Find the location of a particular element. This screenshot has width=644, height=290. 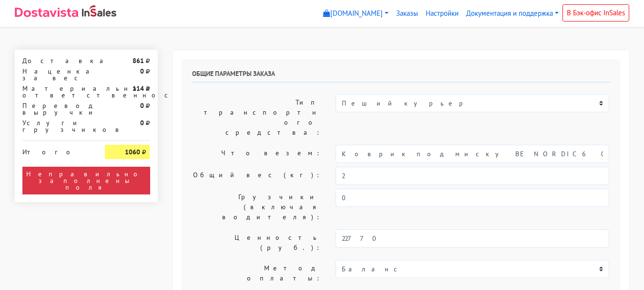

a: В Бэк-офис InSales is located at coordinates (596, 13).